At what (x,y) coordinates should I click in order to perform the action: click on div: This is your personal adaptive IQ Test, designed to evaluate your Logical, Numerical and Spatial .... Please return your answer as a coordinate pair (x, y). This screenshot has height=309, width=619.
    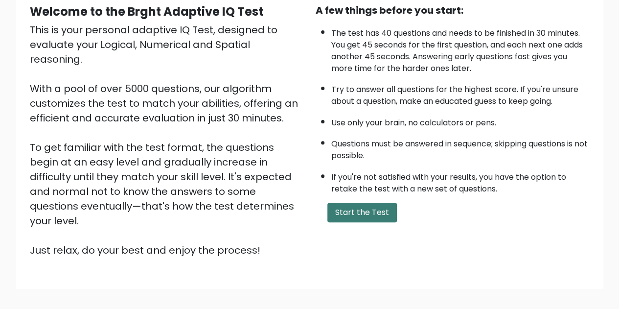
    Looking at the image, I should click on (167, 140).